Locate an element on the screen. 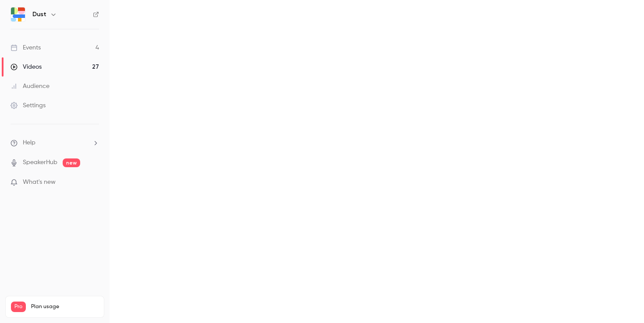 The image size is (644, 323). span: Plan usage is located at coordinates (65, 307).